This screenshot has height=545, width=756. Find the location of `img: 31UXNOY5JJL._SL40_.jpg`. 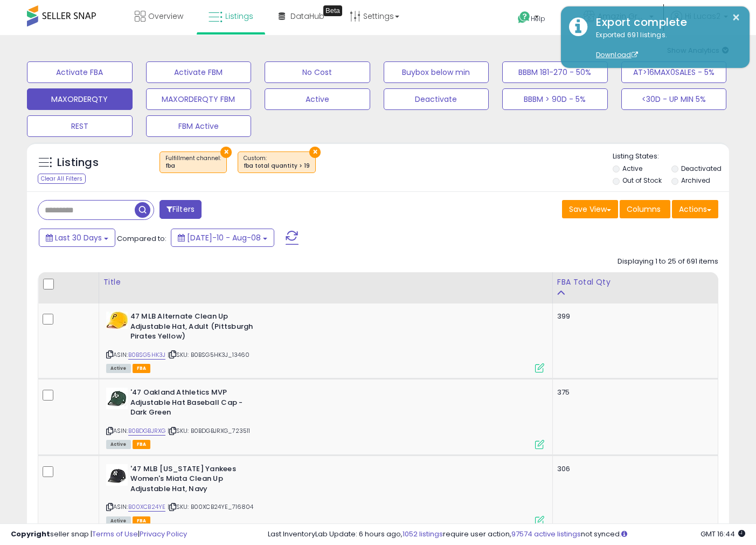

img: 31UXNOY5JJL._SL40_.jpg is located at coordinates (117, 320).